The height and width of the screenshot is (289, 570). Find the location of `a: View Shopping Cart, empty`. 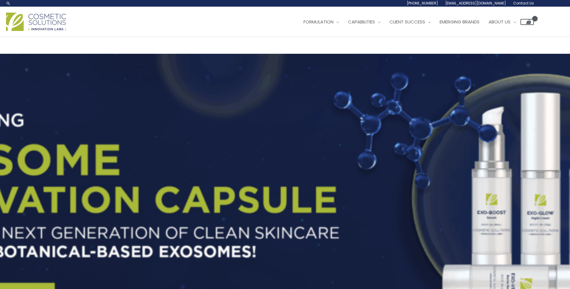

a: View Shopping Cart, empty is located at coordinates (527, 22).